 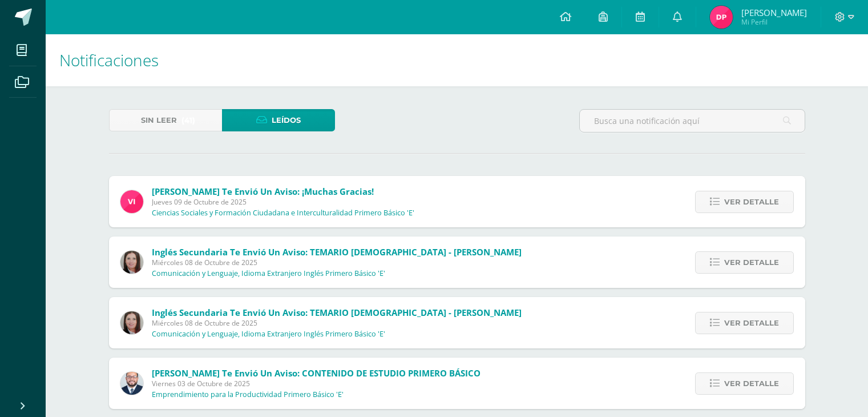 I want to click on span: Leídos, so click(x=286, y=120).